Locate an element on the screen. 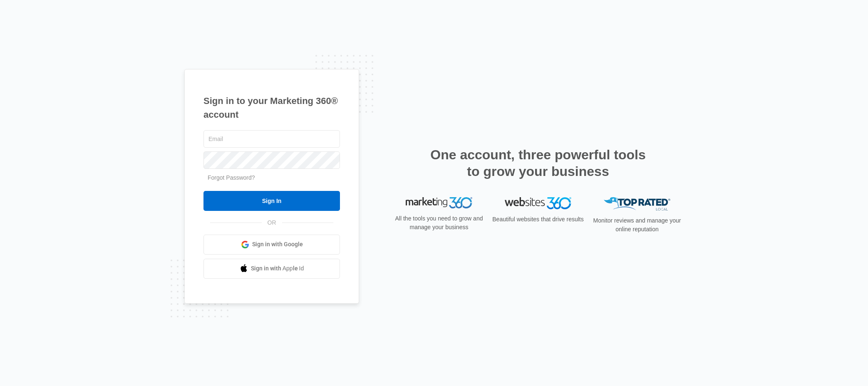  a: Forgot Password? is located at coordinates (231, 178).